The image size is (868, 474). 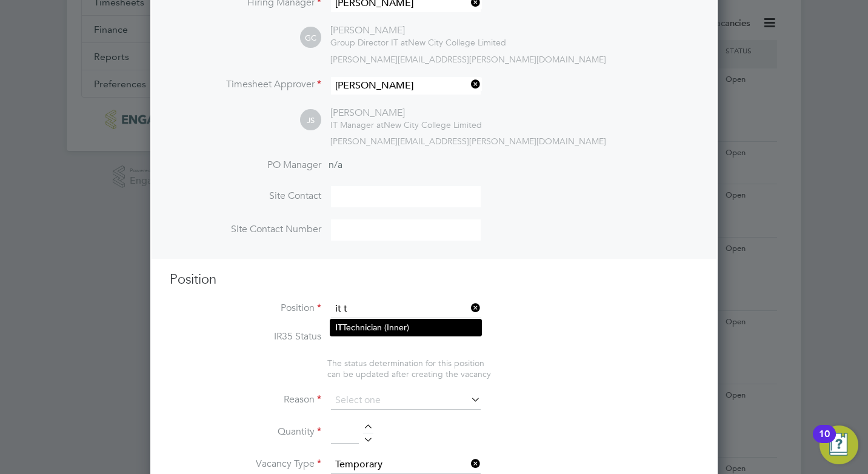 I want to click on label: Timesheet Approver, so click(x=246, y=84).